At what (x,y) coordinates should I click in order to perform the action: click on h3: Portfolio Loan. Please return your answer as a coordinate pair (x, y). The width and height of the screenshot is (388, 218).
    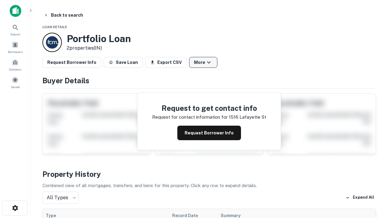
    Looking at the image, I should click on (99, 39).